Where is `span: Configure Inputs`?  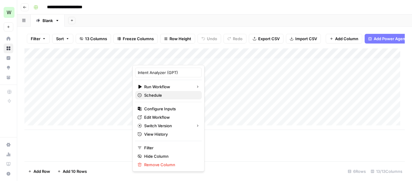
span: Configure Inputs is located at coordinates (171, 109).